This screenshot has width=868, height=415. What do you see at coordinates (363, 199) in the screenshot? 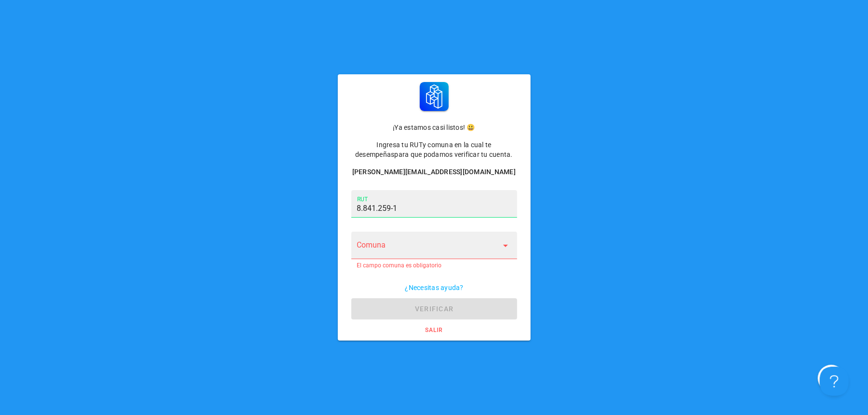
I see `label: RUT` at bounding box center [363, 199].